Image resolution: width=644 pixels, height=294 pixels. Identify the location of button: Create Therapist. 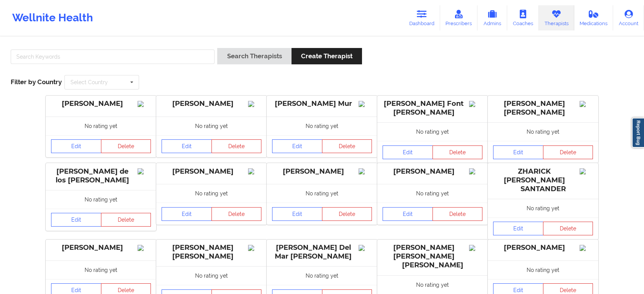
(327, 56).